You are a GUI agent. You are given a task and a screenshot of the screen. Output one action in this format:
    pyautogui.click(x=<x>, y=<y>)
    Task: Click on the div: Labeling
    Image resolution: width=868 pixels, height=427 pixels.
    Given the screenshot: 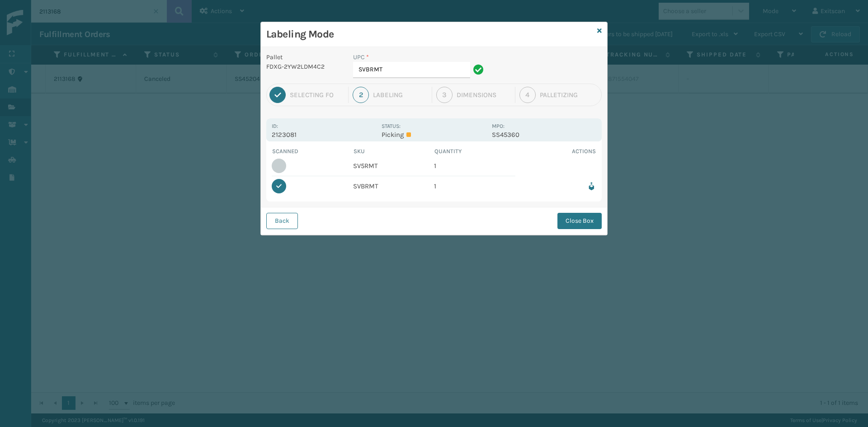 What is the action you would take?
    pyautogui.click(x=400, y=95)
    